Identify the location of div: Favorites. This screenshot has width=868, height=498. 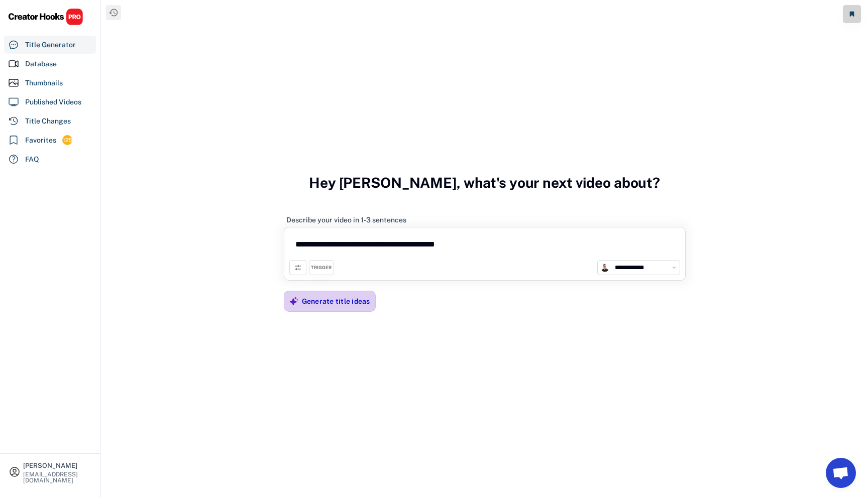
(41, 140).